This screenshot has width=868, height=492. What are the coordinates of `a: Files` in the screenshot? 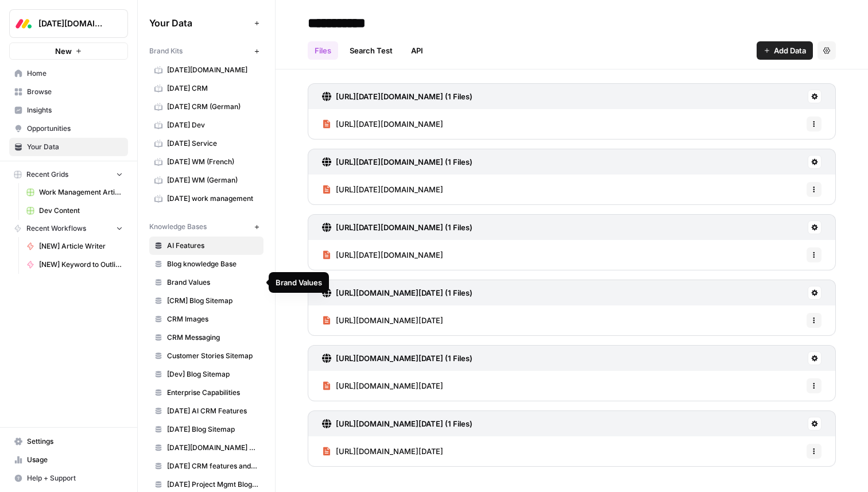 It's located at (323, 50).